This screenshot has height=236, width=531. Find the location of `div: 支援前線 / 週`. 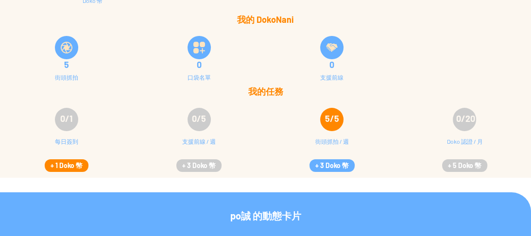

div: 支援前線 / 週 is located at coordinates (199, 147).